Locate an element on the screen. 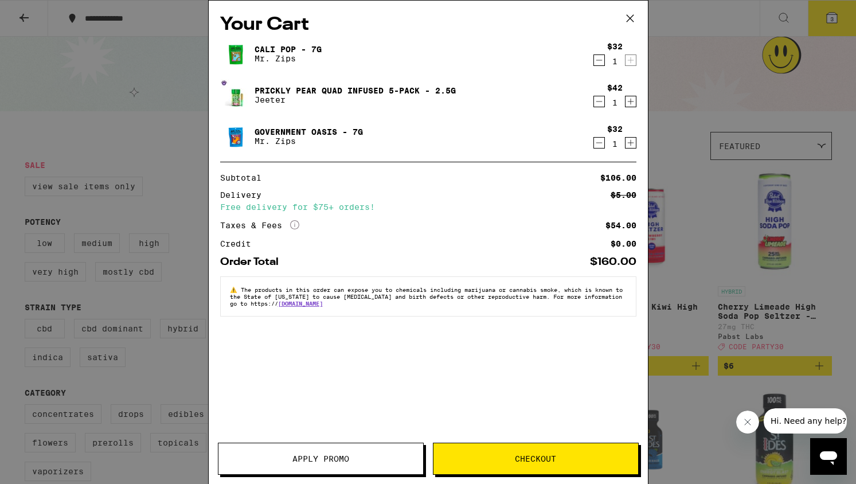 This screenshot has height=484, width=856. div: $160.00 is located at coordinates (613, 262).